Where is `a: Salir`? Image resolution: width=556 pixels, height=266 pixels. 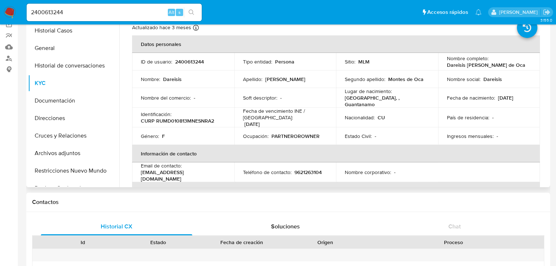 a: Salir is located at coordinates (546, 12).